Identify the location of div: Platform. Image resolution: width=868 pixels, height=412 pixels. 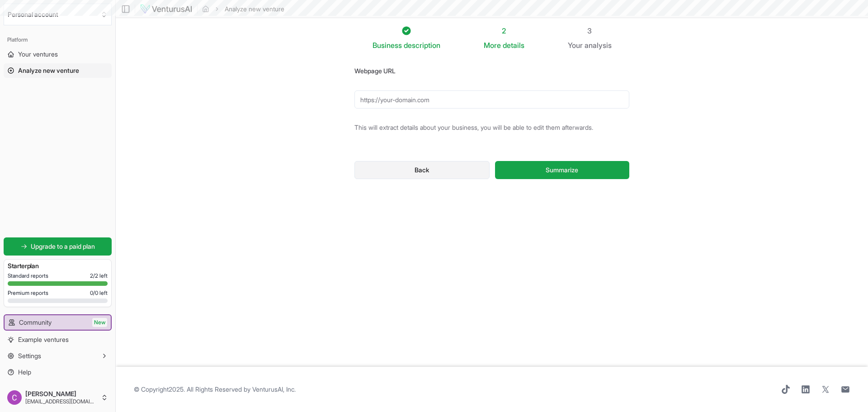
(57, 40).